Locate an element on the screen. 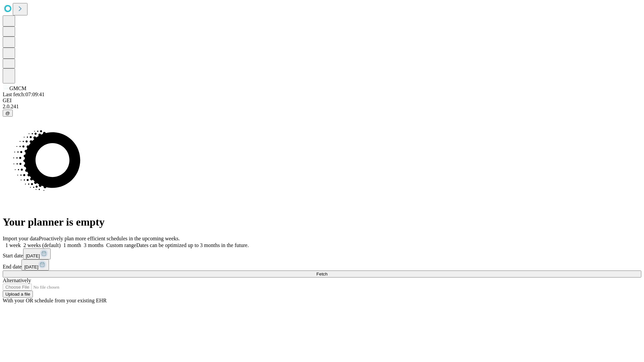  button: Upload a file is located at coordinates (18, 294).